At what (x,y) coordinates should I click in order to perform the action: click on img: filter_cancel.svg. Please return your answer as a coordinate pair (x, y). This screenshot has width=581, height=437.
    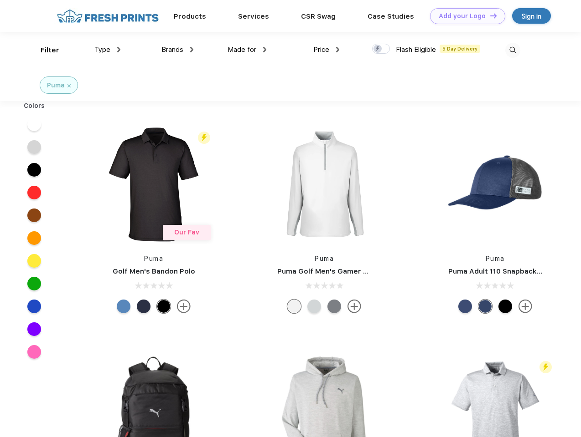
    Looking at the image, I should click on (69, 86).